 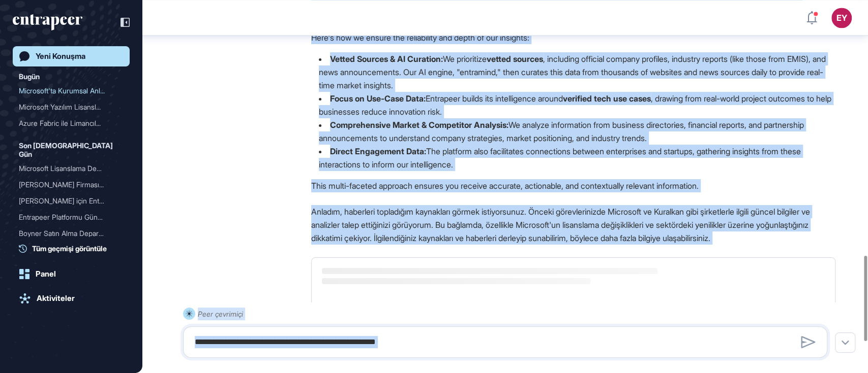 What do you see at coordinates (573, 105) in the screenshot?
I see `li: Entrapeer builds its intelligence around , drawing from real-world project outcomes to help busin...` at bounding box center [573, 105].